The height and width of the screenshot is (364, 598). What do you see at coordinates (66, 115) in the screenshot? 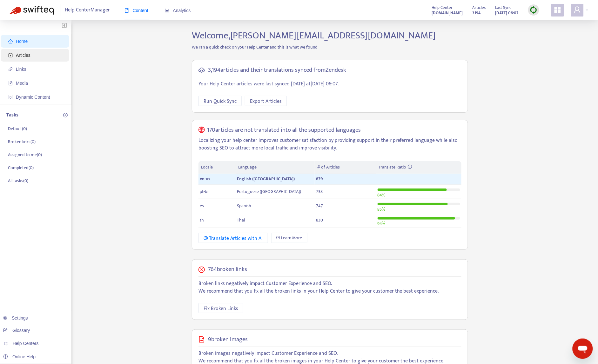
I see `span: plus-circle` at bounding box center [66, 115].